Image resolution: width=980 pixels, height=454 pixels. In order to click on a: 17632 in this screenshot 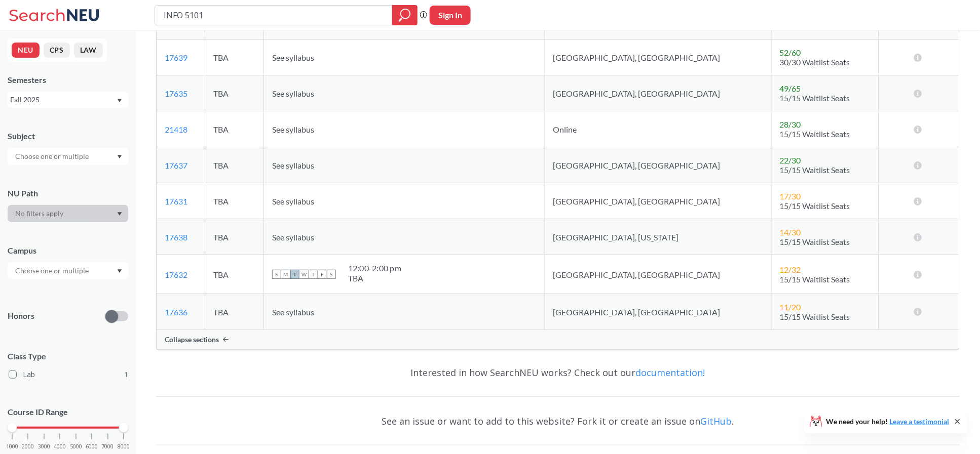, I will do `click(176, 274)`.